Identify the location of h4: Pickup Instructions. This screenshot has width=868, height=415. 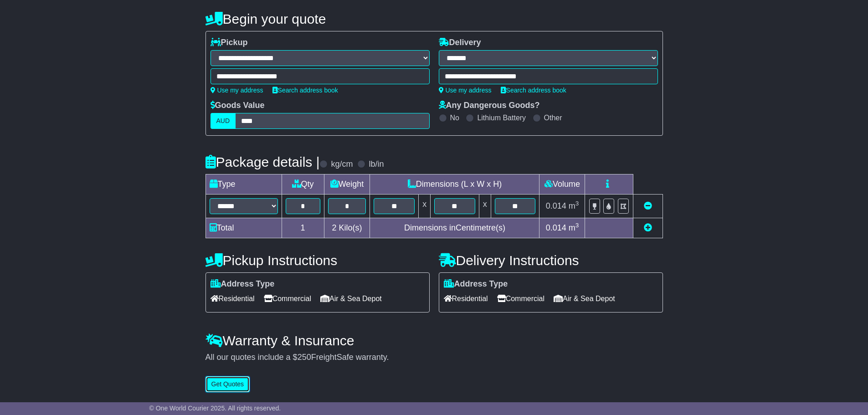
(317, 260).